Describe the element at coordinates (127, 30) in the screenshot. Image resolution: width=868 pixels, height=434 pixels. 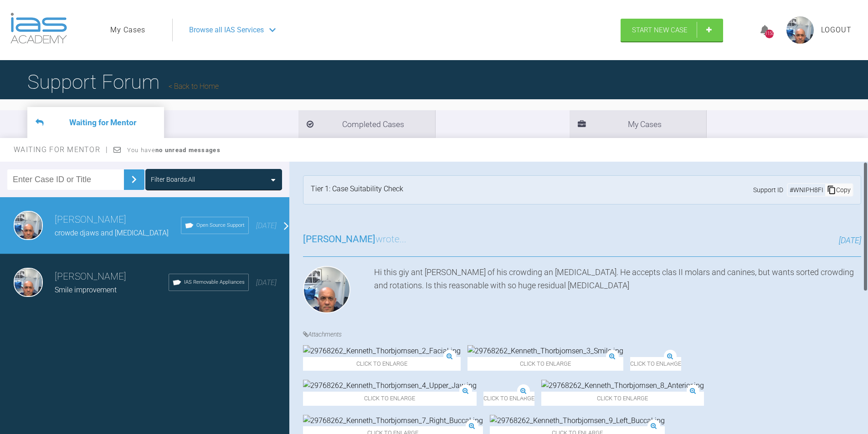
I see `a: My Cases` at that location.